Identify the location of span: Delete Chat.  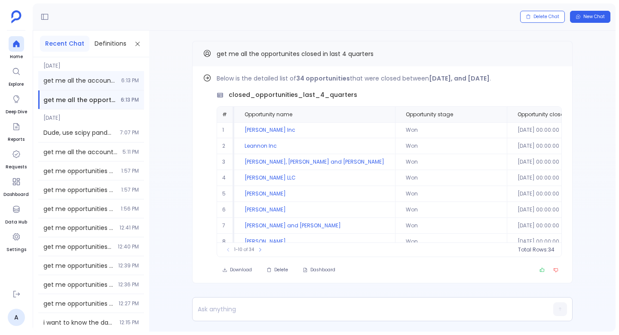
(547, 17).